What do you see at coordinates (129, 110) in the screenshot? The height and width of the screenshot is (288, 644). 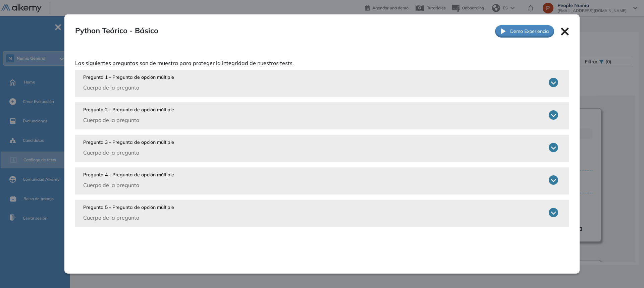 I see `p: Pregunta 2 - Pregunta de opción múltiple` at bounding box center [129, 110].